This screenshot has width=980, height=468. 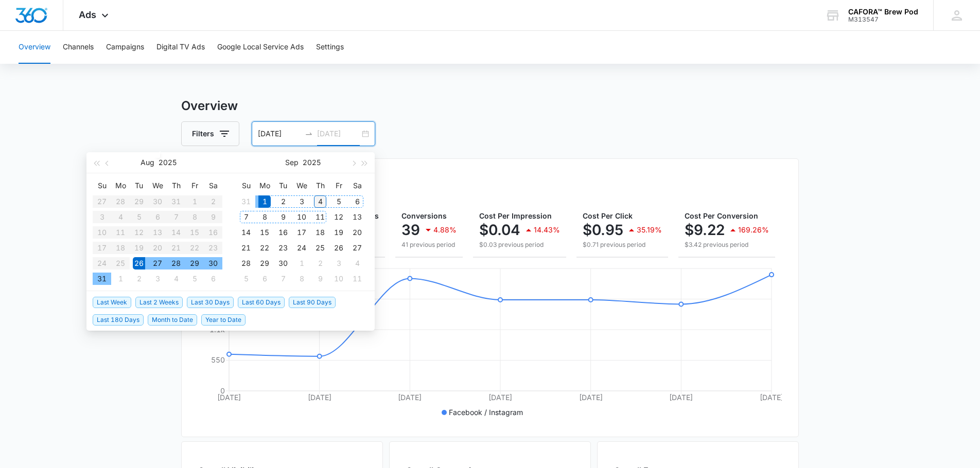 What do you see at coordinates (320, 263) in the screenshot?
I see `td: 2025-10-02` at bounding box center [320, 263].